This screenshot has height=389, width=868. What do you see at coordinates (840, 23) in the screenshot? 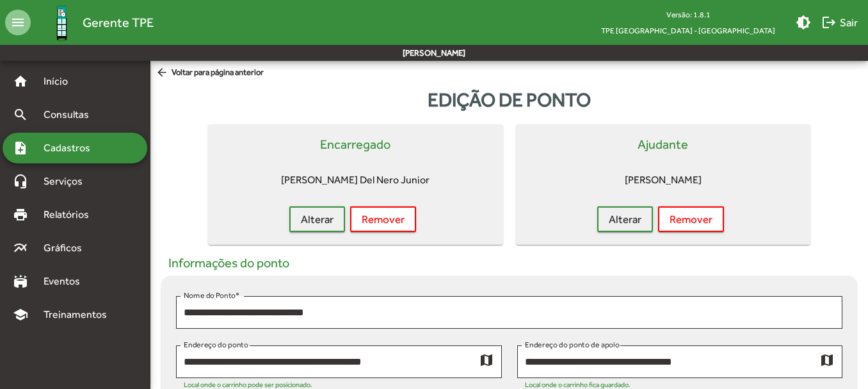
I see `button: Sair` at bounding box center [840, 23].